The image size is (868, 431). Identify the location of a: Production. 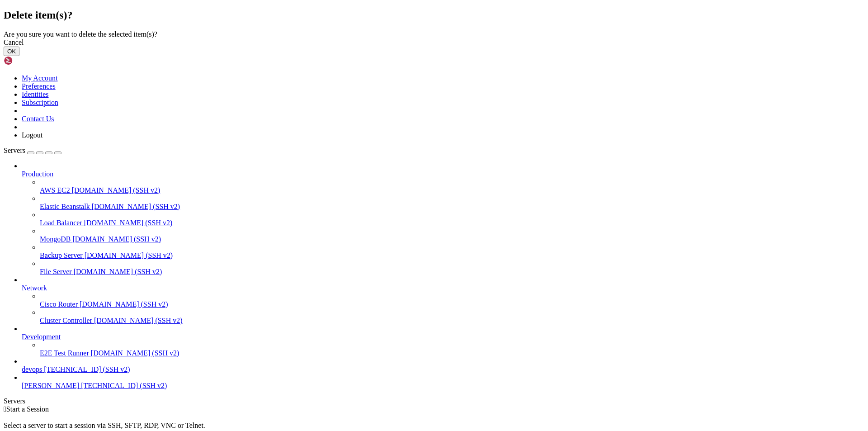
(443, 174).